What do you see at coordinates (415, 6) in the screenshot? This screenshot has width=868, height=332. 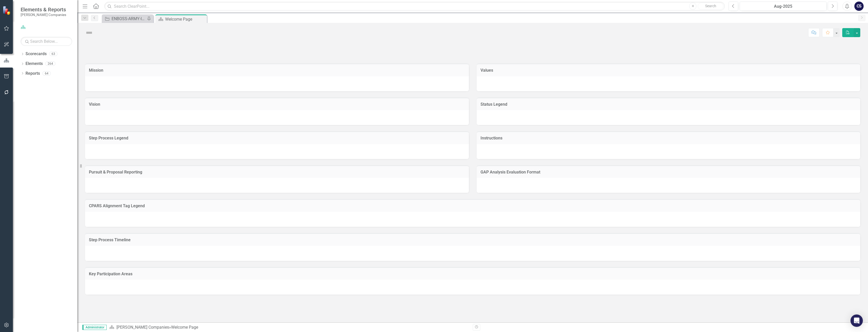 I see `input: Search ClearPoint...` at bounding box center [415, 6].